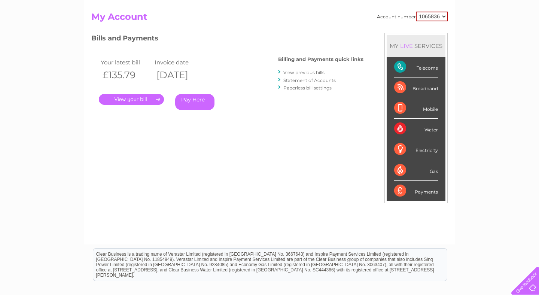 The image size is (539, 295). What do you see at coordinates (321, 59) in the screenshot?
I see `h4: Billing and Payments quick links` at bounding box center [321, 59].